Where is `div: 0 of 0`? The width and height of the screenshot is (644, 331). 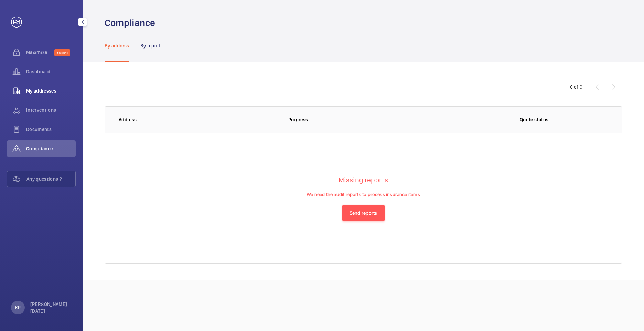
div: 0 of 0 is located at coordinates (576, 87).